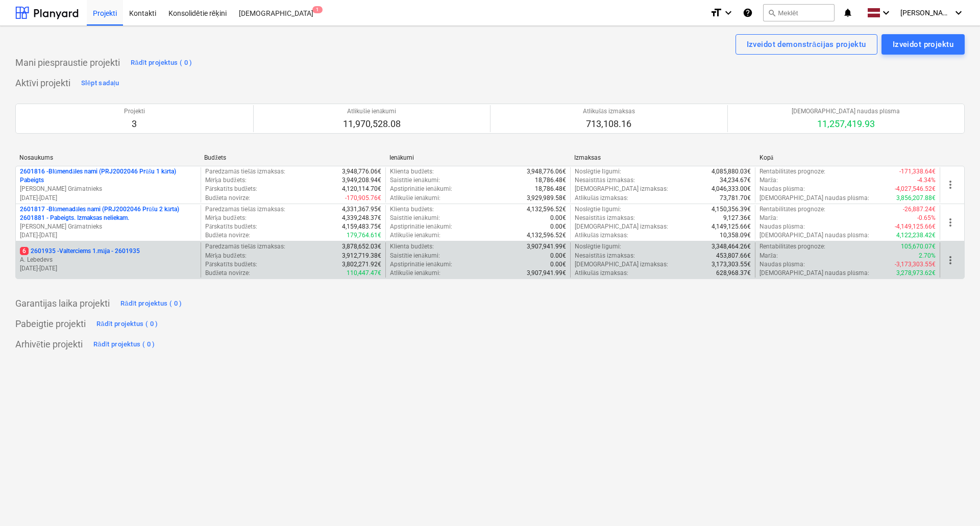 This screenshot has height=526, width=980. What do you see at coordinates (926, 180) in the screenshot?
I see `p: -4.34%` at bounding box center [926, 180].